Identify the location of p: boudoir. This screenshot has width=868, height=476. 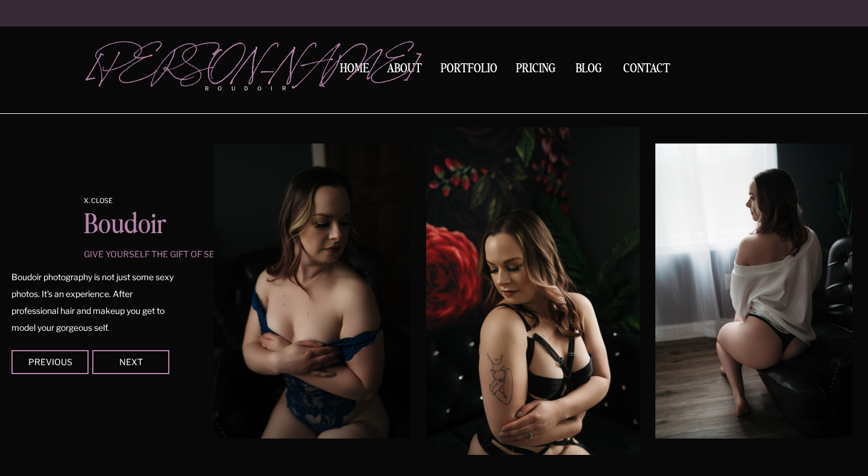
(255, 89).